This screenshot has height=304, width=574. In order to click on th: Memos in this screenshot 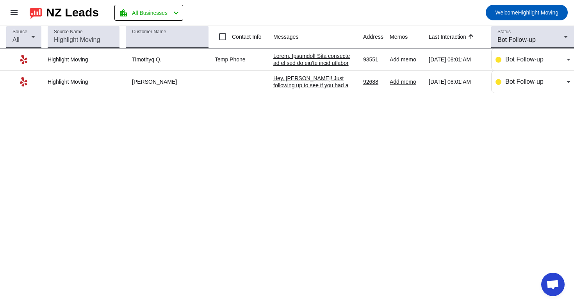, I will do `click(410, 37)`.